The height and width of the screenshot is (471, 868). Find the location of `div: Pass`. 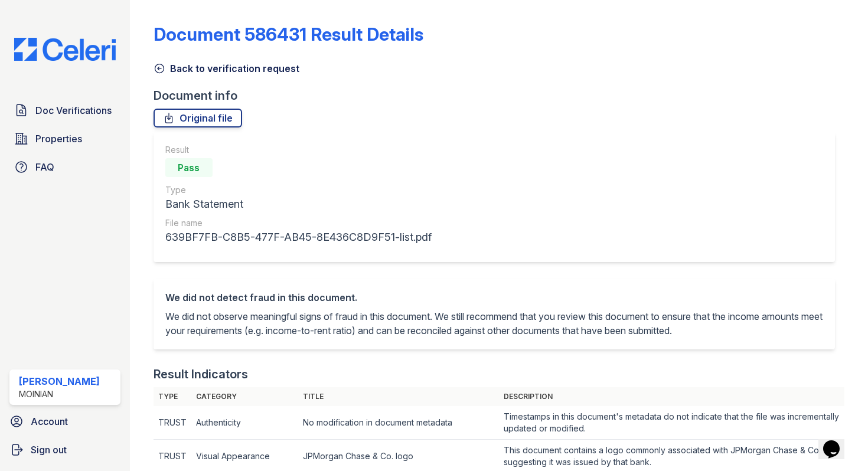

div: Pass is located at coordinates (189, 167).